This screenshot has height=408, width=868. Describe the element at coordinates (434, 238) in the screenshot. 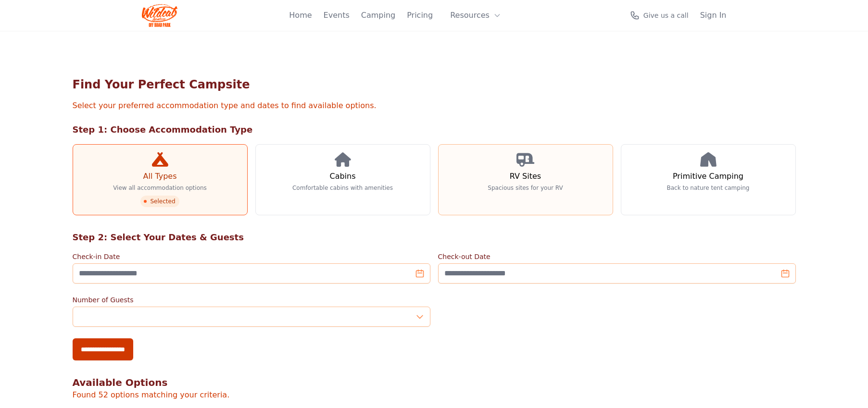

I see `h2: Step 2: Select Your Dates & Guests` at that location.